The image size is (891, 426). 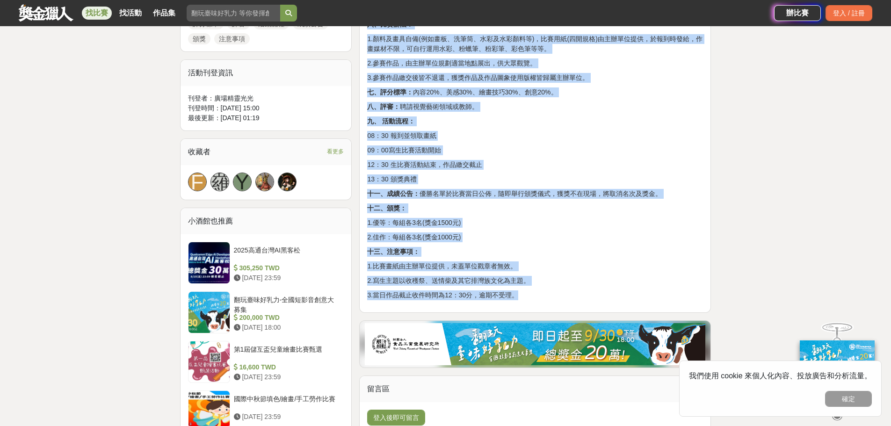 I want to click on div: 16,600 TWD, so click(x=287, y=367).